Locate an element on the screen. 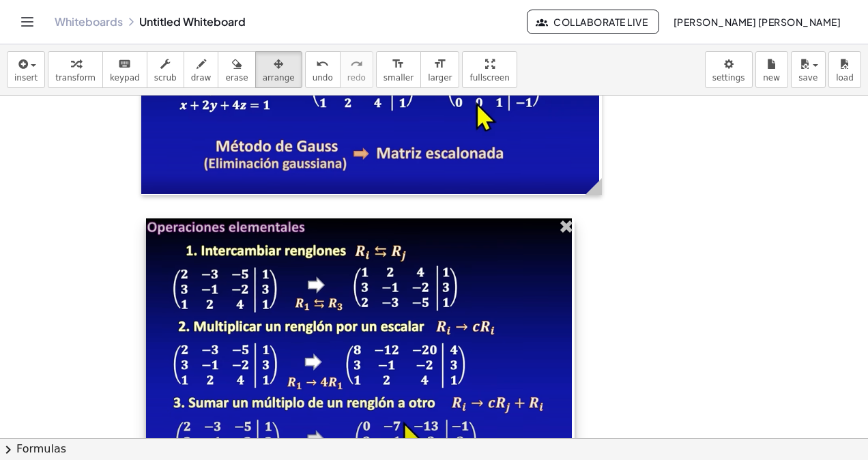 The image size is (868, 460). span: fullscreen is located at coordinates (489, 78).